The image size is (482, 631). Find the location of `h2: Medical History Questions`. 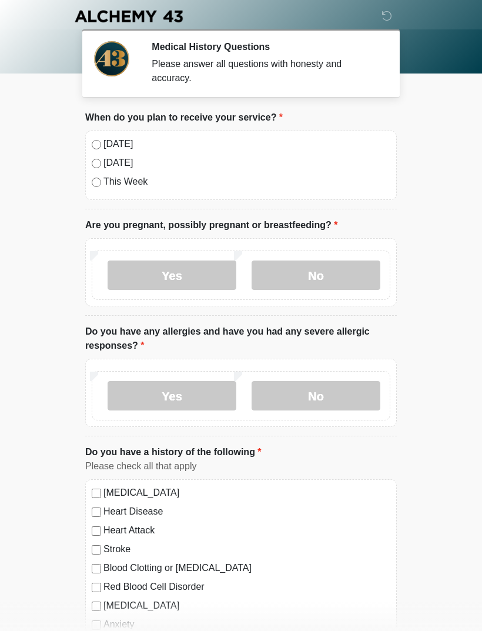

h2: Medical History Questions is located at coordinates (265, 46).